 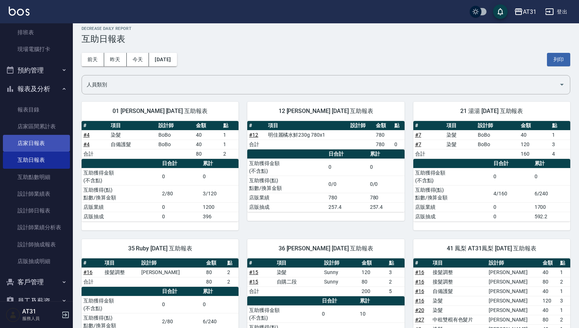 What do you see at coordinates (381, 301) in the screenshot?
I see `th: 累計` at bounding box center [381, 301].